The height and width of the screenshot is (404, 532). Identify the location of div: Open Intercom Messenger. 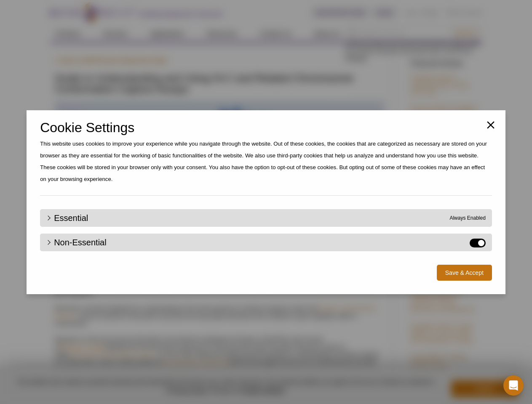
(513, 385).